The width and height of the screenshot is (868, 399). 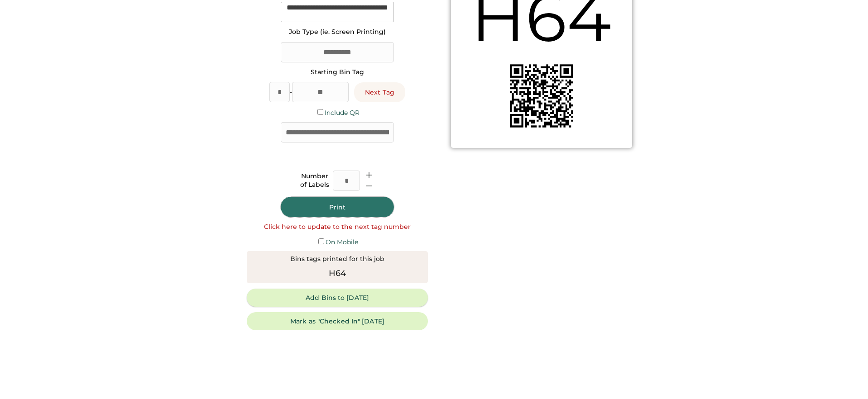 I want to click on div: Click here to update to the next tag number, so click(x=337, y=227).